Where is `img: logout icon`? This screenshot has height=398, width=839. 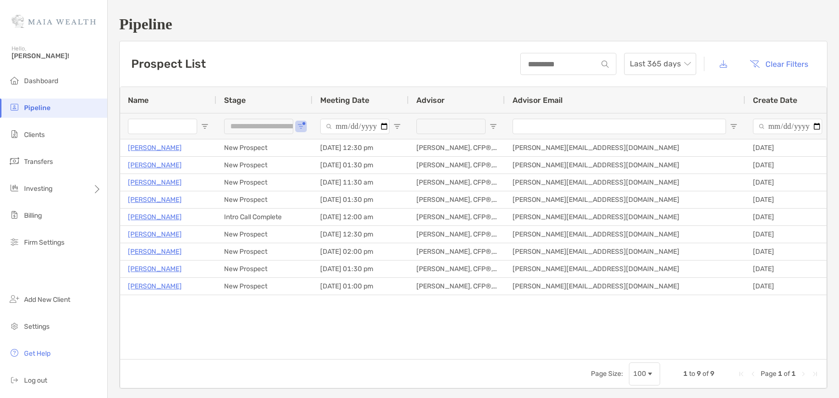
img: logout icon is located at coordinates (14, 380).